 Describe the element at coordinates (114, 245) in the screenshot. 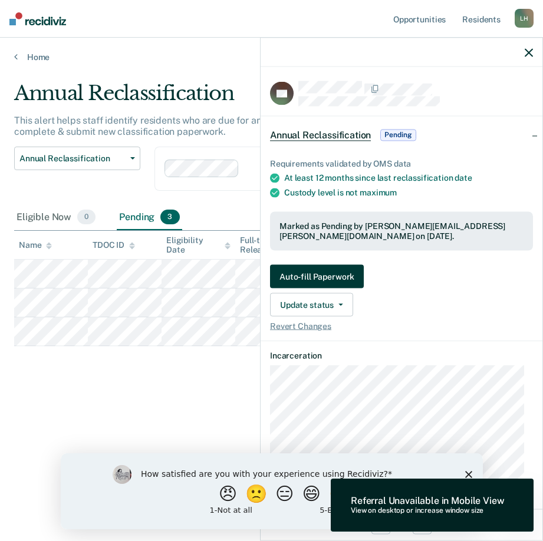

I see `div: TDOC ID` at that location.